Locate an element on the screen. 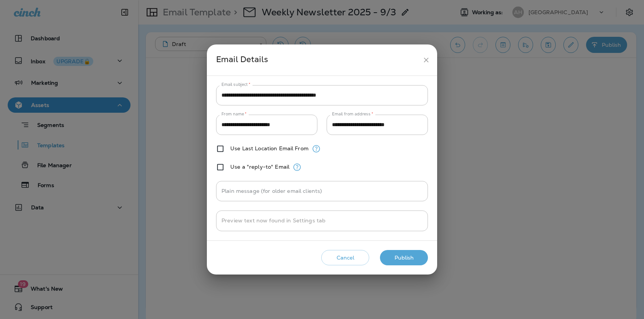 The image size is (644, 319). label: Use Last Location Email From is located at coordinates (270, 148).